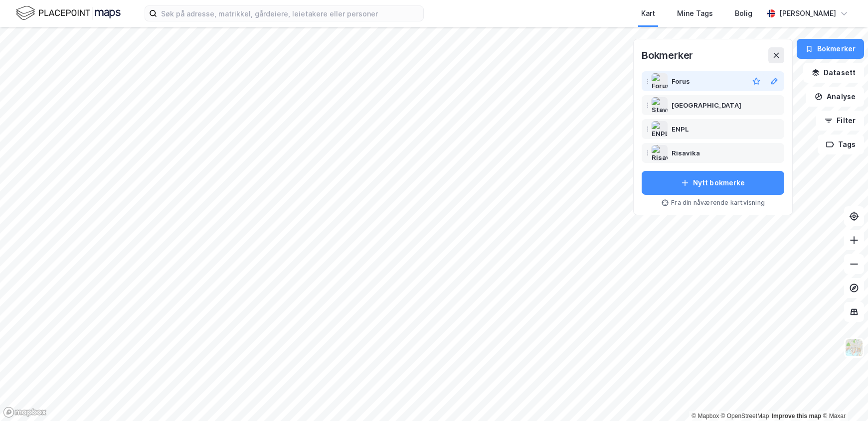 The height and width of the screenshot is (421, 868). I want to click on button: Filter, so click(840, 120).